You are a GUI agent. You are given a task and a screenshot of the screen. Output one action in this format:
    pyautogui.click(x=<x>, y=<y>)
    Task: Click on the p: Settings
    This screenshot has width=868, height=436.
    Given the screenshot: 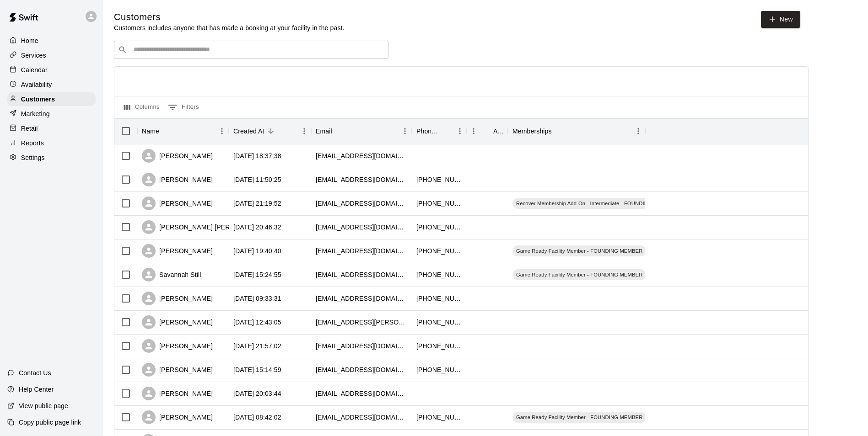 What is the action you would take?
    pyautogui.click(x=33, y=158)
    